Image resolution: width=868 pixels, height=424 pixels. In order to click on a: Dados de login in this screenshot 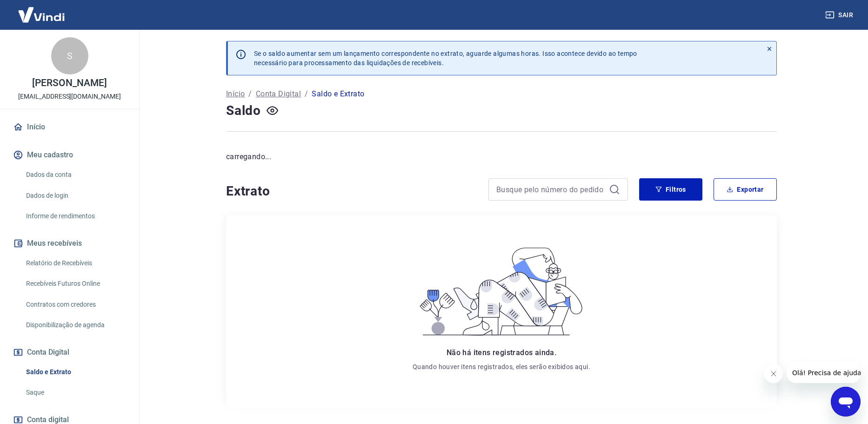, I will do `click(75, 196)`.